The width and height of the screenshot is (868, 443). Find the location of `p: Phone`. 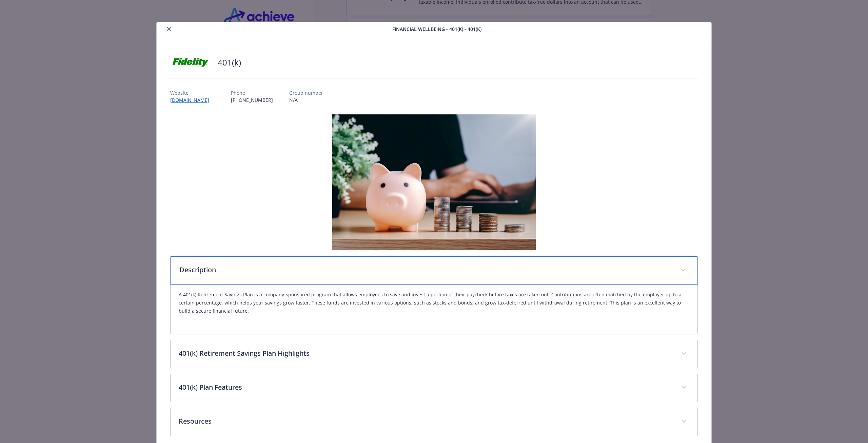

p: Phone is located at coordinates (252, 93).